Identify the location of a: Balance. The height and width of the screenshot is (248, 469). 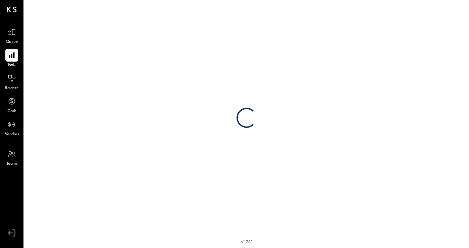
(12, 82).